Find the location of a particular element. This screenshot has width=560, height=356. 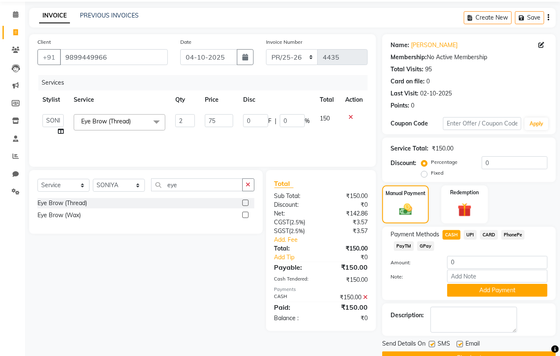

th: Action is located at coordinates (354, 100).